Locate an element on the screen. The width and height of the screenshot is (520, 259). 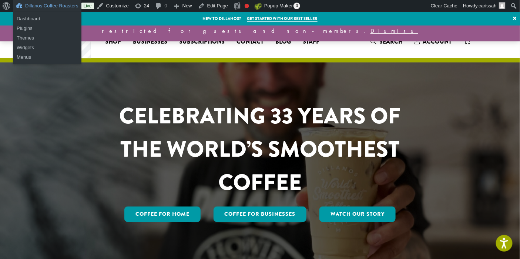
a: Shop is located at coordinates (113, 42).